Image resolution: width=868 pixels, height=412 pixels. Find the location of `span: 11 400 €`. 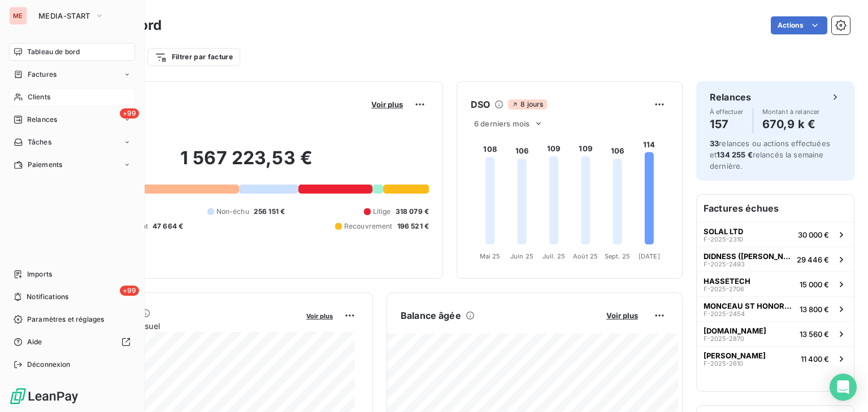

span: 11 400 € is located at coordinates (815, 359).